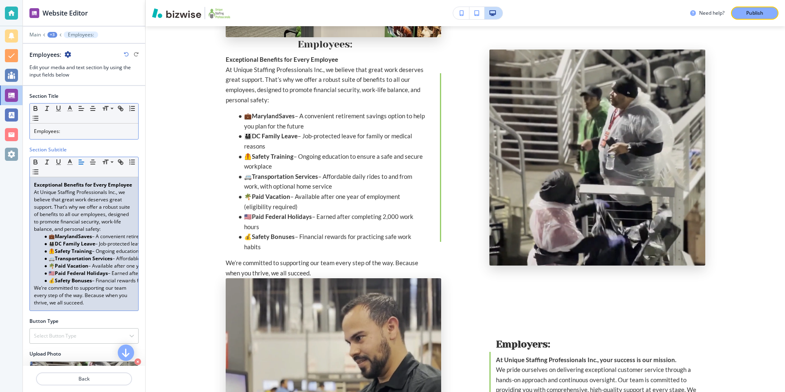  Describe the element at coordinates (219, 13) in the screenshot. I see `img: Your Logo` at that location.